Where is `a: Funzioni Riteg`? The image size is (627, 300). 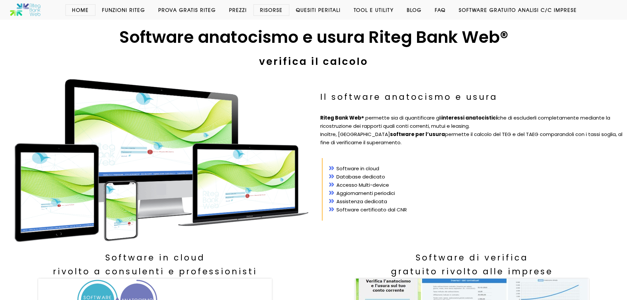
a: Funzioni Riteg is located at coordinates (123, 10).